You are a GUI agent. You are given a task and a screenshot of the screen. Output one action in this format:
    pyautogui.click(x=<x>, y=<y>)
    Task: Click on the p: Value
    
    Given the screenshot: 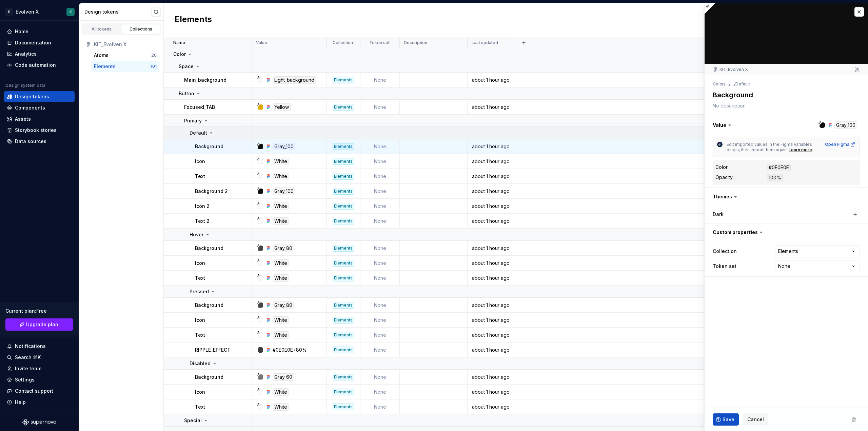 What is the action you would take?
    pyautogui.click(x=262, y=43)
    